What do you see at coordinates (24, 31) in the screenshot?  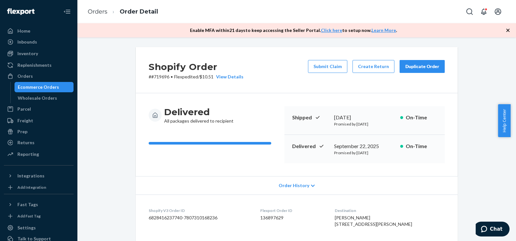 I see `div: Home` at bounding box center [24, 31].